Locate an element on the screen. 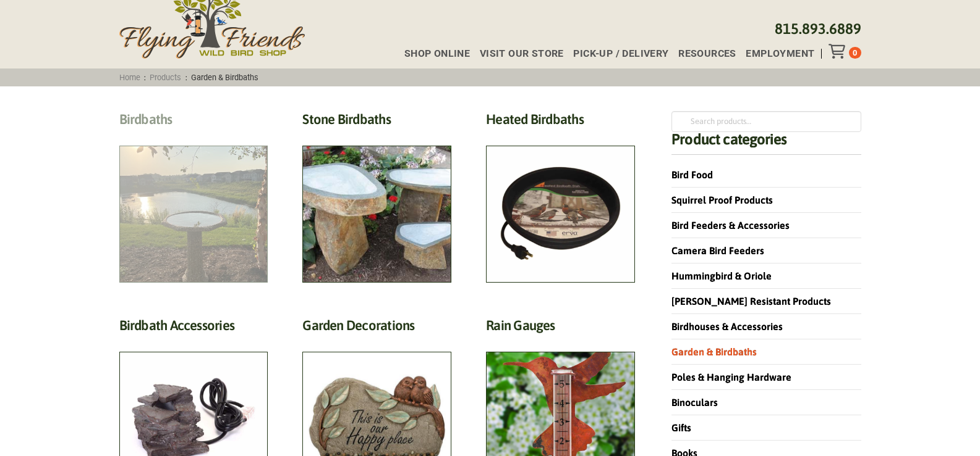 Image resolution: width=980 pixels, height=456 pixels. div: Toggle Off Canvas Content is located at coordinates (838, 52).